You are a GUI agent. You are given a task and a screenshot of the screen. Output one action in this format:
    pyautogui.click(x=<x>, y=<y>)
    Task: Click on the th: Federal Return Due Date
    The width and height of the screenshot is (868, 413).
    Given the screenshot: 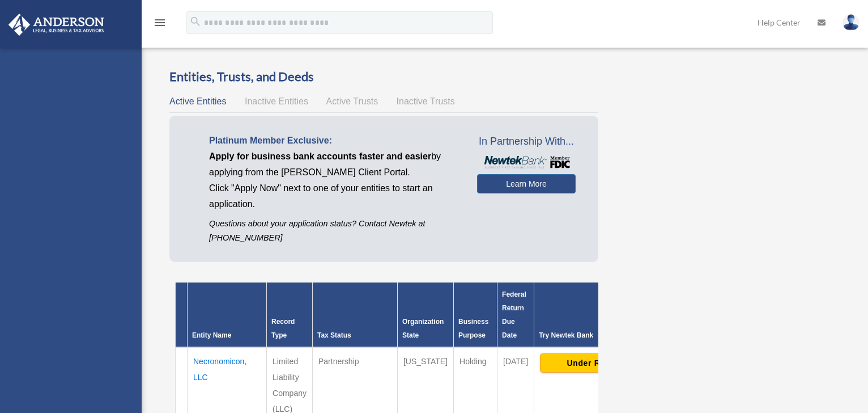 What is the action you would take?
    pyautogui.click(x=516, y=315)
    